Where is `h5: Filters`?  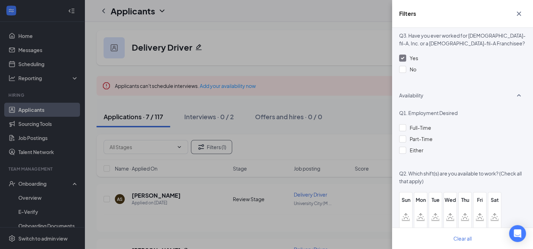 h5: Filters is located at coordinates (408, 14).